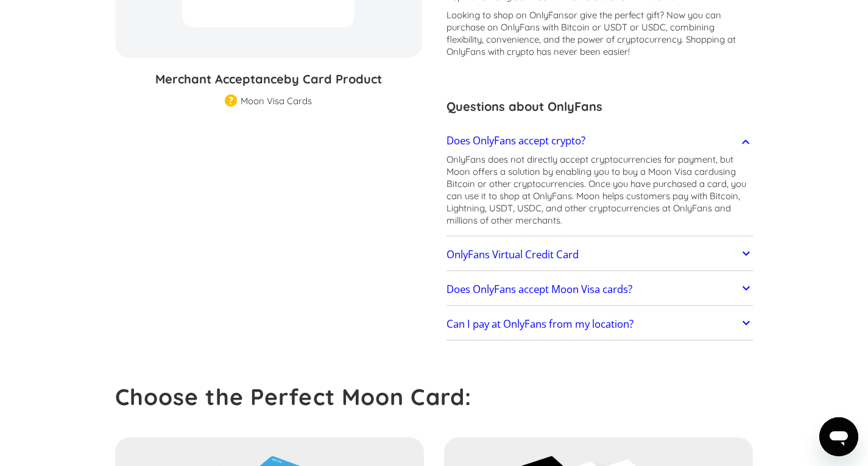 This screenshot has height=466, width=868. Describe the element at coordinates (614, 15) in the screenshot. I see `span: or give the perfect gift` at that location.